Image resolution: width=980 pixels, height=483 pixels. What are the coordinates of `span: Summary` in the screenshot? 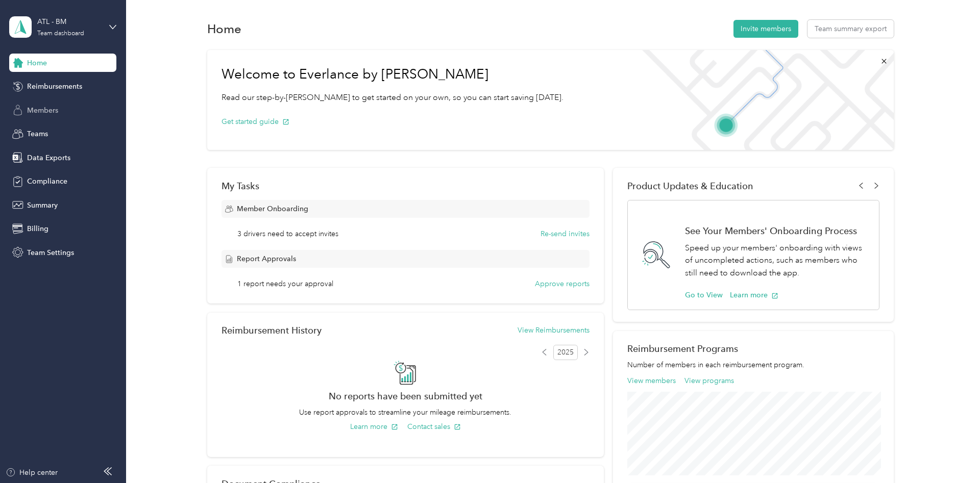 It's located at (42, 205).